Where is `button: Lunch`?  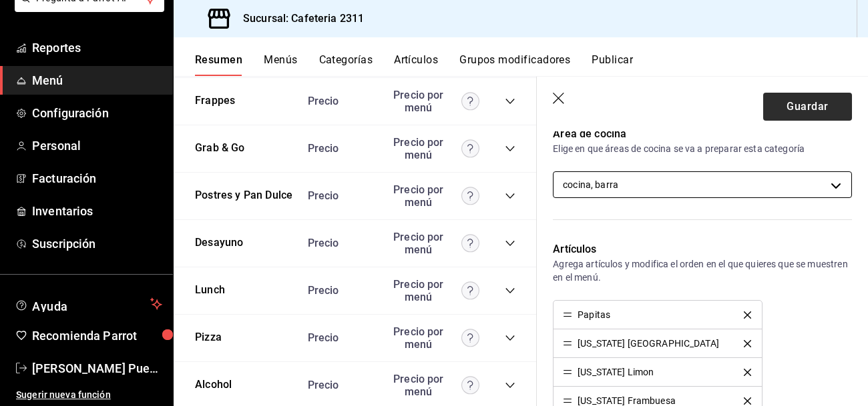
button: Lunch is located at coordinates (209, 290).